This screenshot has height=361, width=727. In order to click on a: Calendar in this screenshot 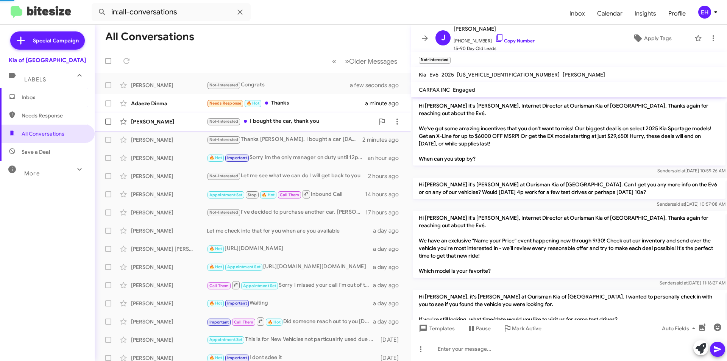, I will do `click(609, 14)`.